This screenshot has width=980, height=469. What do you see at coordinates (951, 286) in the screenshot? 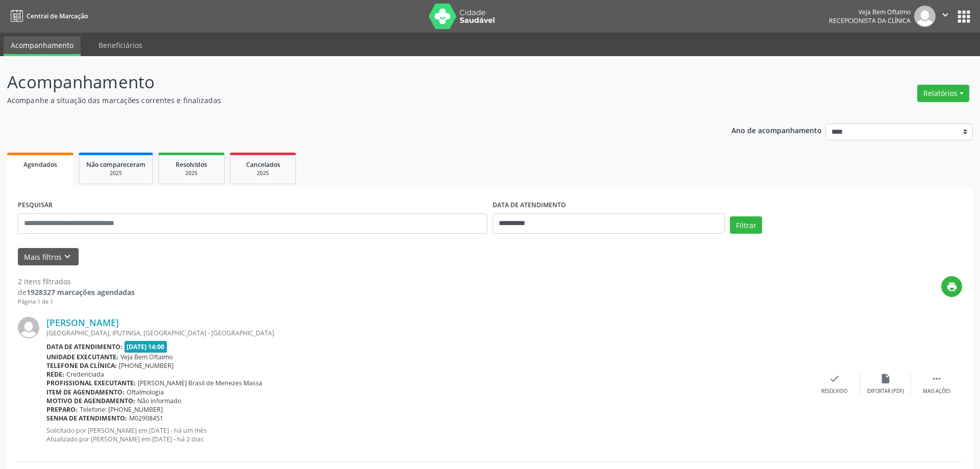
I see `button: print` at bounding box center [951, 286].